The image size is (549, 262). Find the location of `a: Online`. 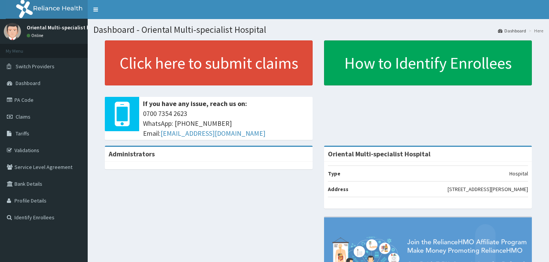

a: Online is located at coordinates (36, 35).